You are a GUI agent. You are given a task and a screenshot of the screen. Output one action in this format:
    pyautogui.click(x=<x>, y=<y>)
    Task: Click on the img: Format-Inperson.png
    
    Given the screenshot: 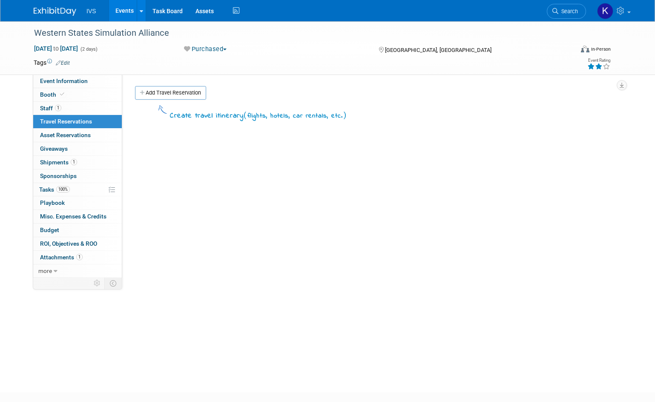 What is the action you would take?
    pyautogui.click(x=585, y=49)
    